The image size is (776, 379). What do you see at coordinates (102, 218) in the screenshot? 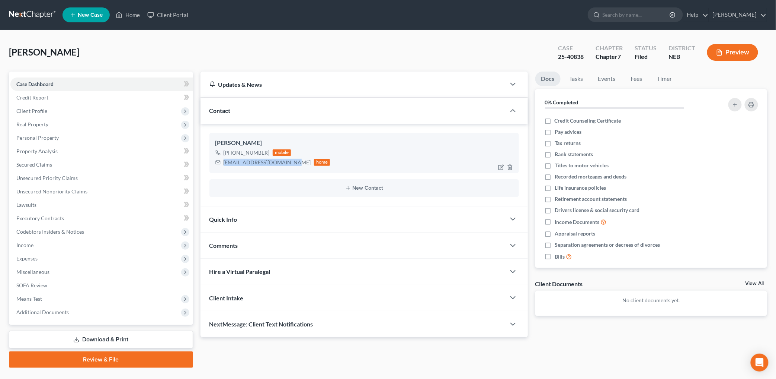
I see `a: Executory Contracts` at bounding box center [102, 218].